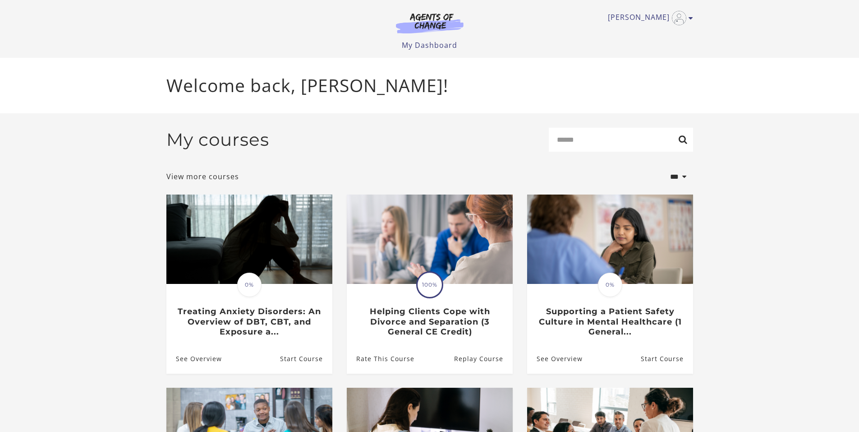 The width and height of the screenshot is (859, 432). I want to click on a: Helping Clients Cope with Divorce and Separation (3 General CE Credit): Resume Course, so click(483, 358).